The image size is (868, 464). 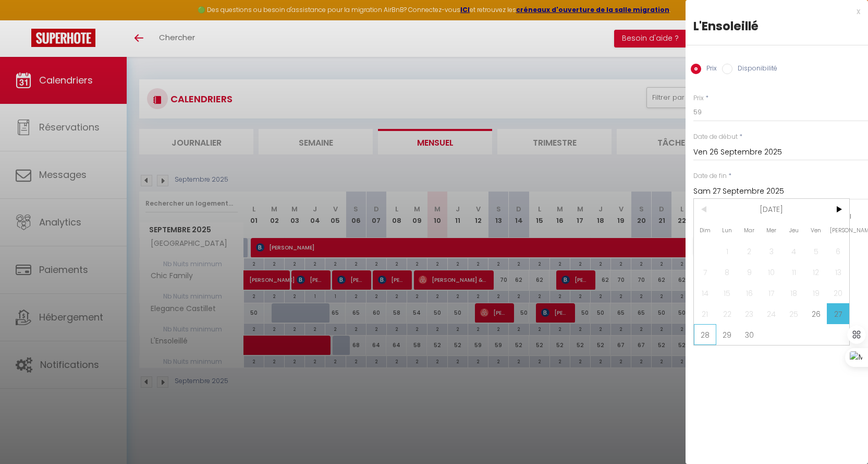 What do you see at coordinates (727, 230) in the screenshot?
I see `span: Lun` at bounding box center [727, 230].